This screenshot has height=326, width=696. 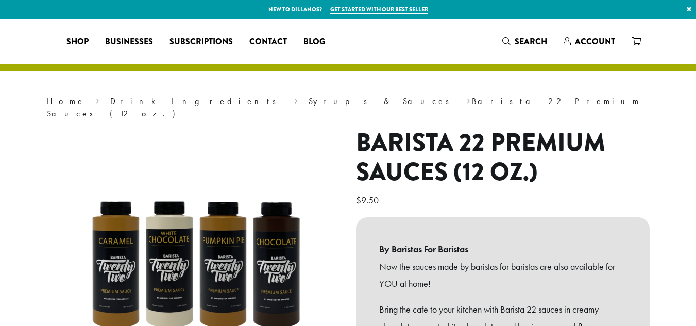 What do you see at coordinates (503, 249) in the screenshot?
I see `b: By Baristas For Baristas` at bounding box center [503, 249].